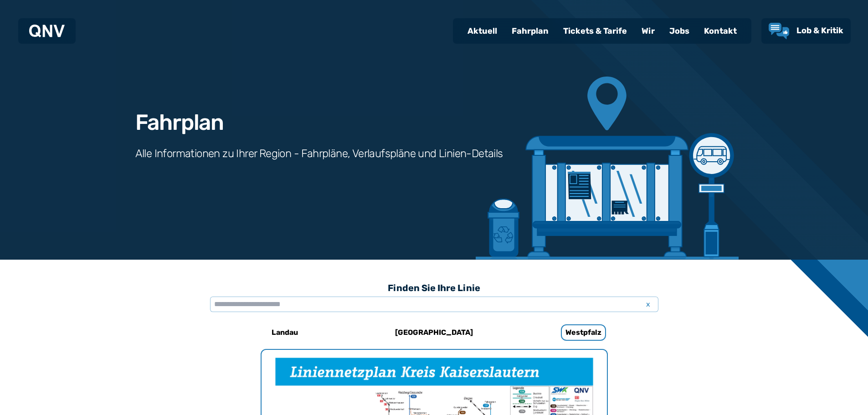 The height and width of the screenshot is (415, 868). I want to click on a: Aktuell, so click(482, 31).